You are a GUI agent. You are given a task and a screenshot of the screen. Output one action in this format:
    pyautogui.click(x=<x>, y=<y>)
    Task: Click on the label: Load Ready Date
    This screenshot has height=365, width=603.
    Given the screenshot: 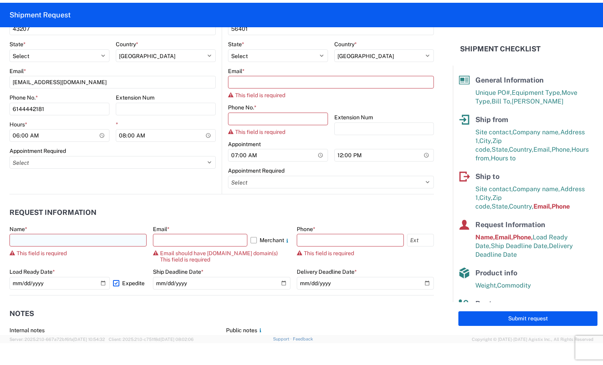 What is the action you would take?
    pyautogui.click(x=32, y=272)
    